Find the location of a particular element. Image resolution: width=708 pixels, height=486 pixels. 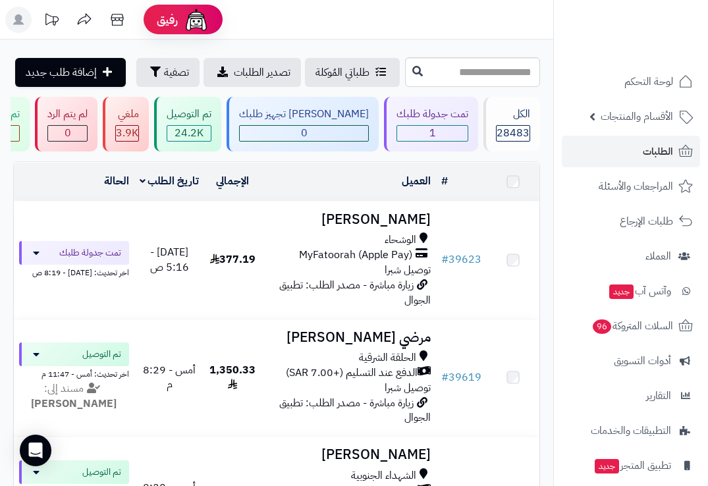

a: الطلبات is located at coordinates (631, 151).